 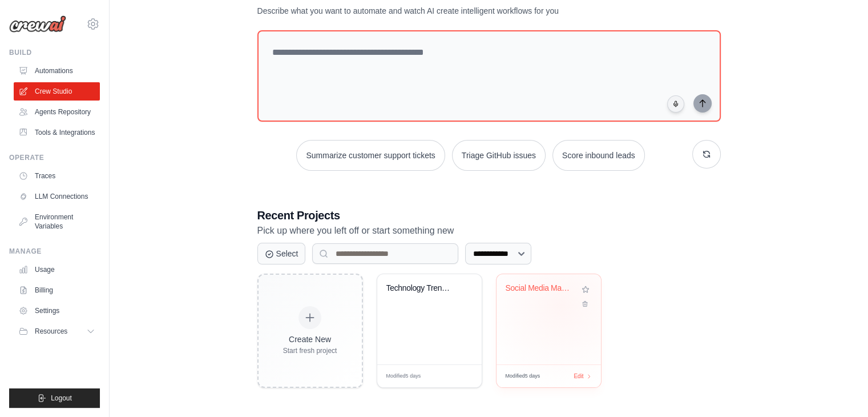 I want to click on span: Logout, so click(x=61, y=398).